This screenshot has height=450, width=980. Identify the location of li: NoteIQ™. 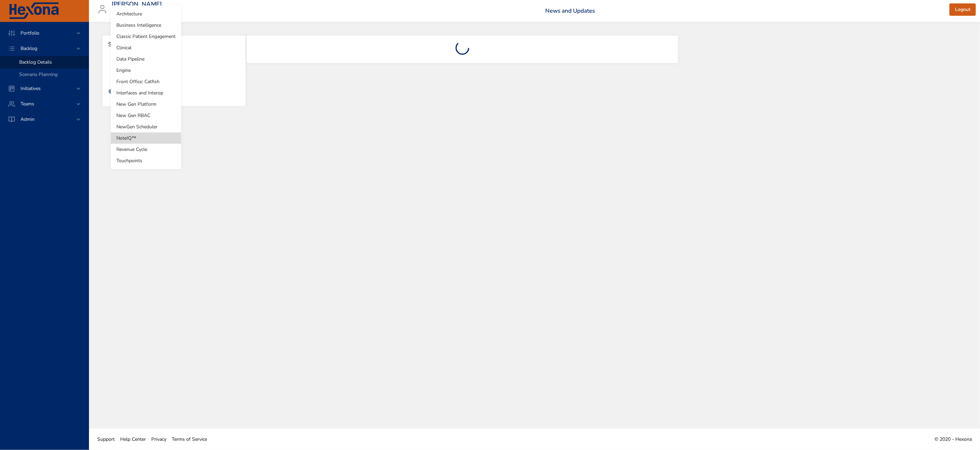
(146, 138).